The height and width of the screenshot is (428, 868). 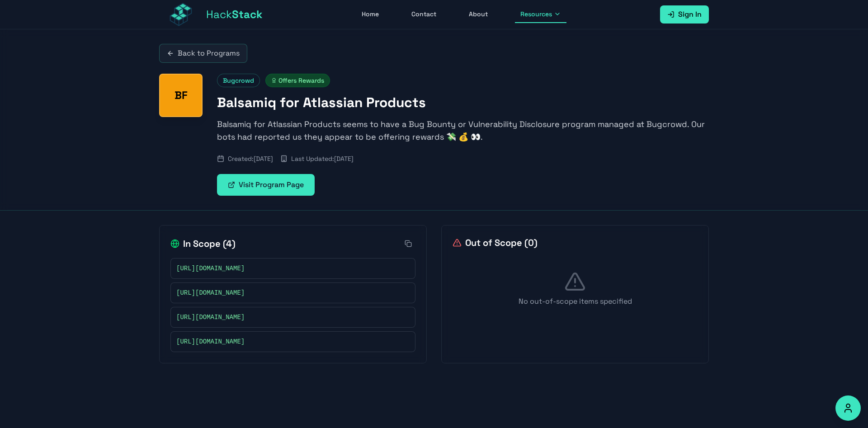 What do you see at coordinates (849, 409) in the screenshot?
I see `button: Accessibility Options` at bounding box center [849, 409].